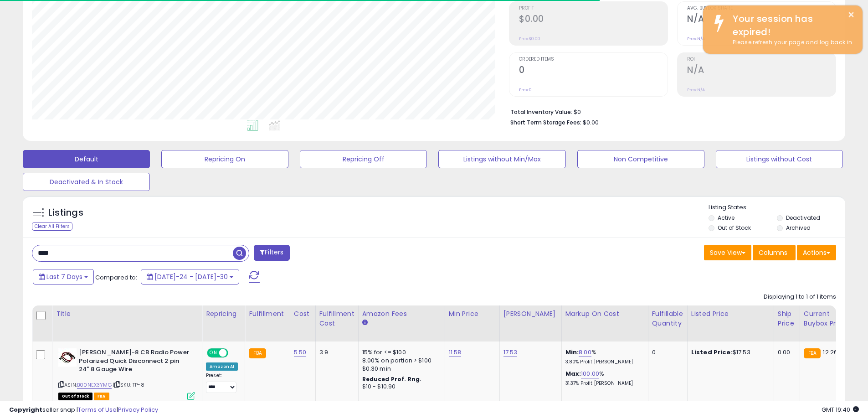 The width and height of the screenshot is (868, 419). What do you see at coordinates (301, 353) in the screenshot?
I see `a: 5.50` at bounding box center [301, 353].